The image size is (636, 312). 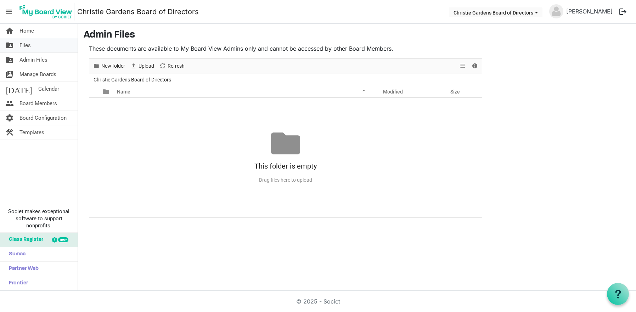 I want to click on img: no-profile-picture.svg, so click(x=556, y=11).